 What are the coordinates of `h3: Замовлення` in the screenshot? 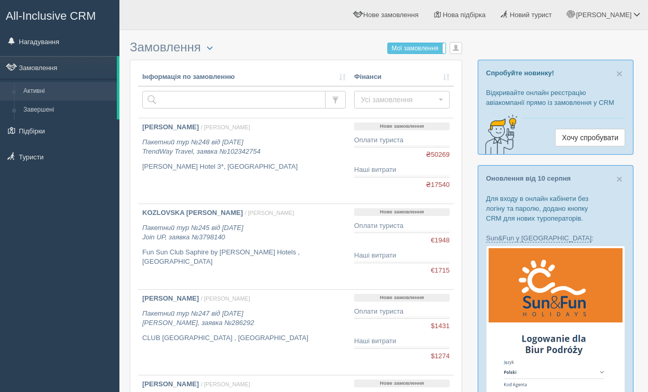 It's located at (296, 47).